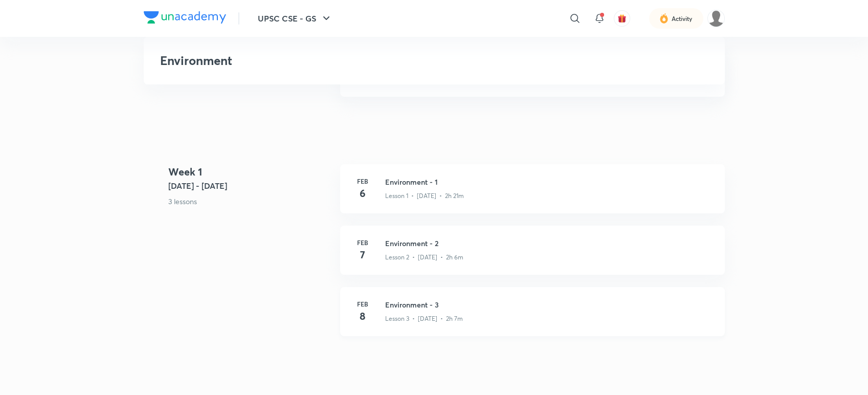 The image size is (868, 395). What do you see at coordinates (362, 316) in the screenshot?
I see `h4: 8` at bounding box center [362, 316].